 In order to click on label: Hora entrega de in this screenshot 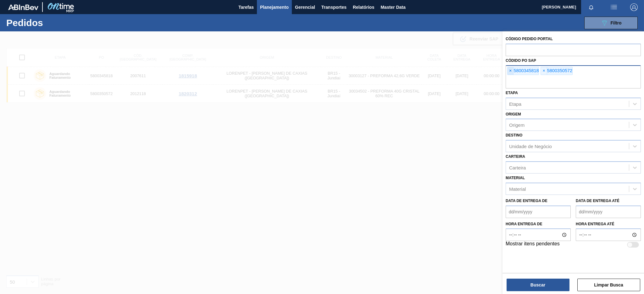, I will do `click(538, 224)`.